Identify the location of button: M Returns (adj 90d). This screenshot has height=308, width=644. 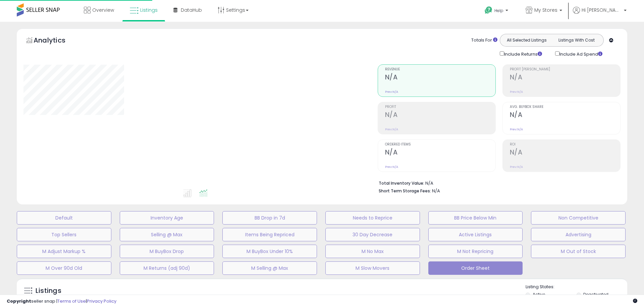
(167, 268).